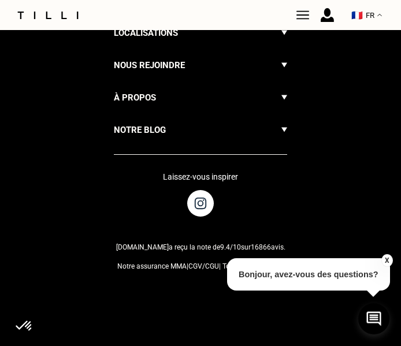 The height and width of the screenshot is (346, 401). Describe the element at coordinates (203, 266) in the screenshot. I see `span: CGV/CGU` at that location.